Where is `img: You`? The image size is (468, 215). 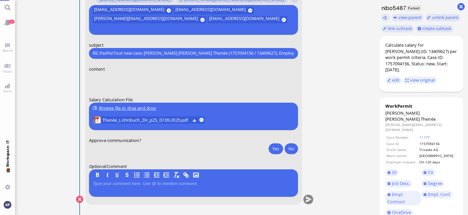 img: You is located at coordinates (7, 205).